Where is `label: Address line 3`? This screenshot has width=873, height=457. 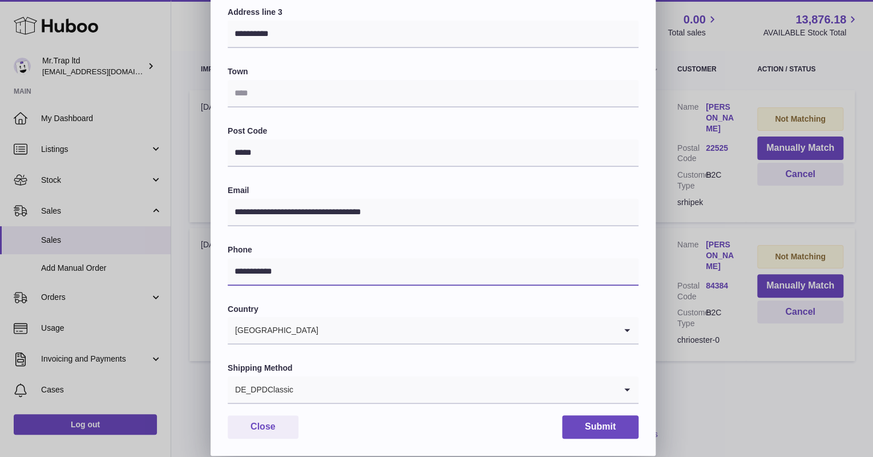
label: Address line 3 is located at coordinates (433, 12).